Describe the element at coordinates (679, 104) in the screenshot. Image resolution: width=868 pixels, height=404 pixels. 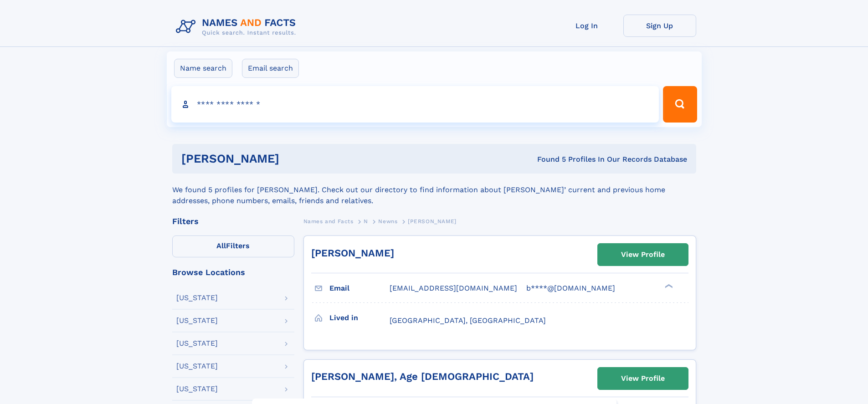
I see `button: Search Button` at that location.